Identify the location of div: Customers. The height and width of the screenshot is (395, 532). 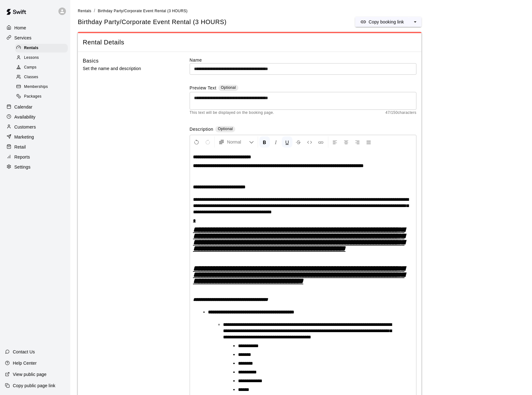
(35, 127).